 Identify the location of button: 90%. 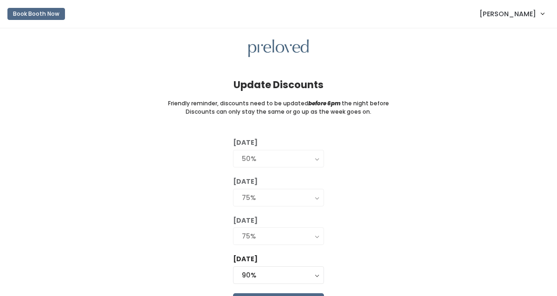
(278, 275).